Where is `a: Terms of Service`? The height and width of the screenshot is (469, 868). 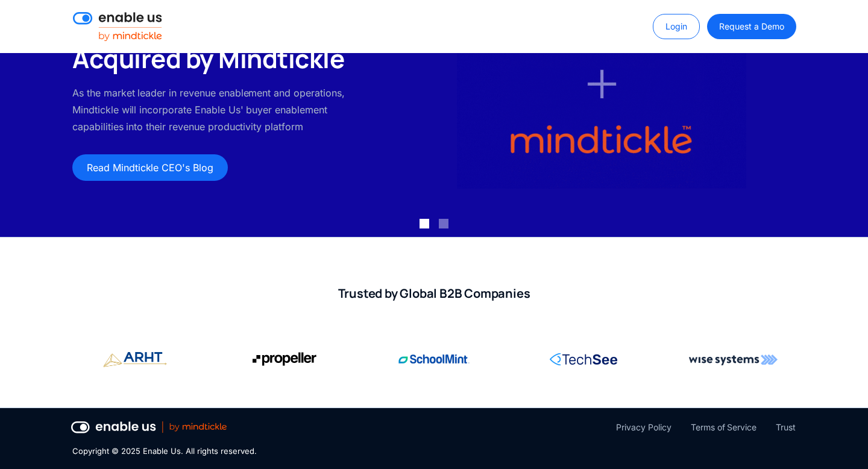 a: Terms of Service is located at coordinates (723, 427).